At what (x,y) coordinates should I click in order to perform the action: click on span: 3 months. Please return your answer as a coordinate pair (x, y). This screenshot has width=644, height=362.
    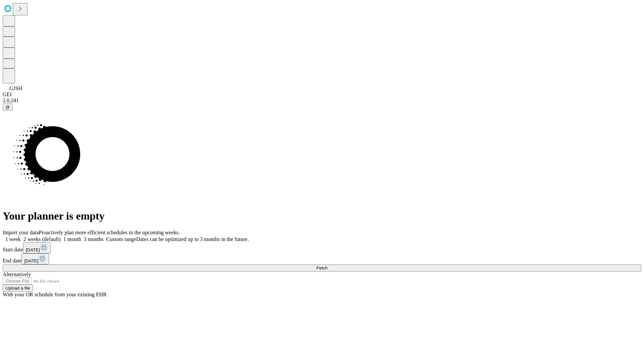
    Looking at the image, I should click on (94, 239).